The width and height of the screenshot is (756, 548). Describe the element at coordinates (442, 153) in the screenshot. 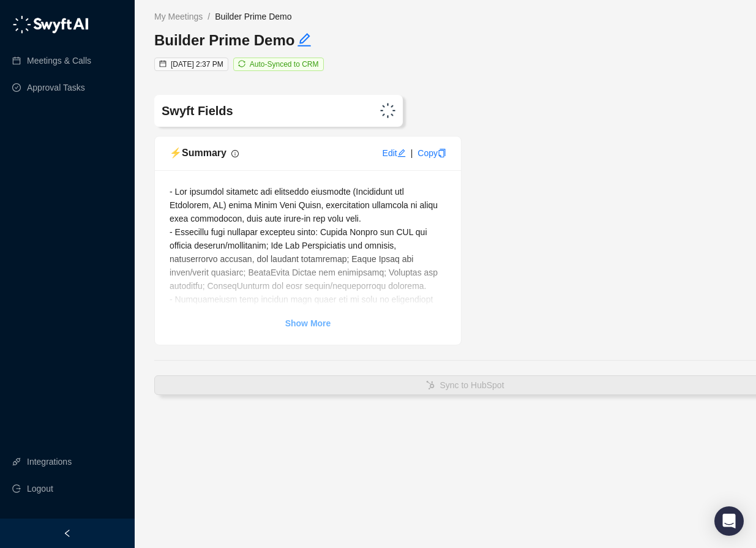

I see `span: copy` at that location.